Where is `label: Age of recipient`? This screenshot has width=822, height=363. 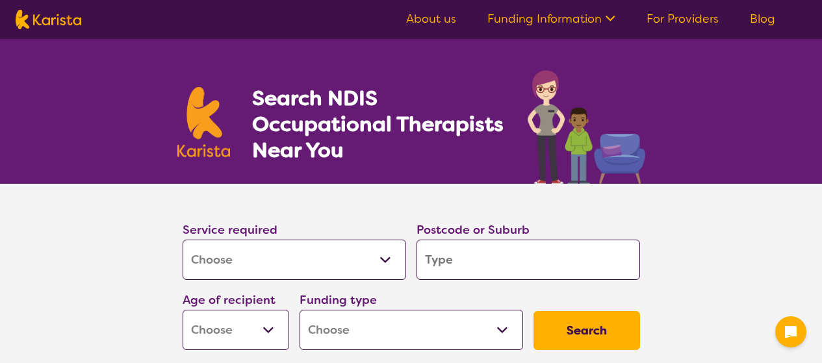 label: Age of recipient is located at coordinates (229, 300).